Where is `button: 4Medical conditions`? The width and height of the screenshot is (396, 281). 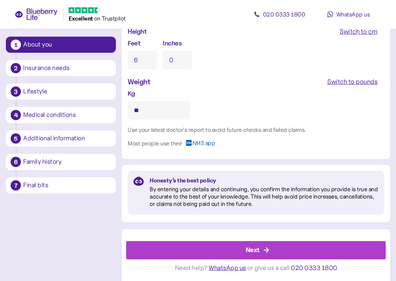 button: 4Medical conditions is located at coordinates (61, 115).